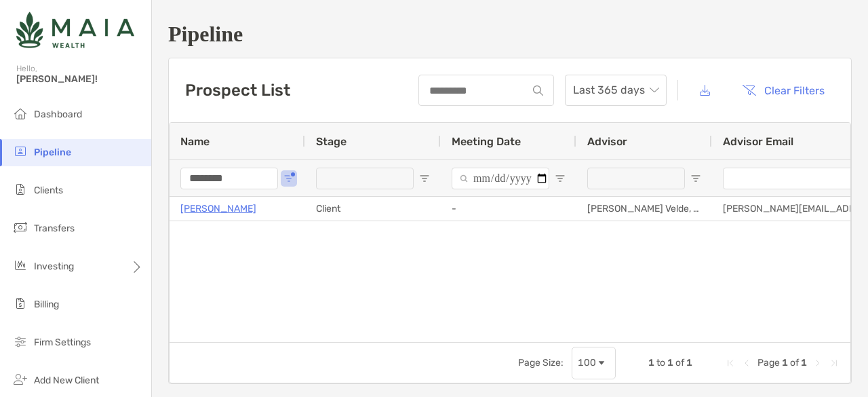 The image size is (868, 397). What do you see at coordinates (818, 363) in the screenshot?
I see `div: Next Page` at bounding box center [818, 363].